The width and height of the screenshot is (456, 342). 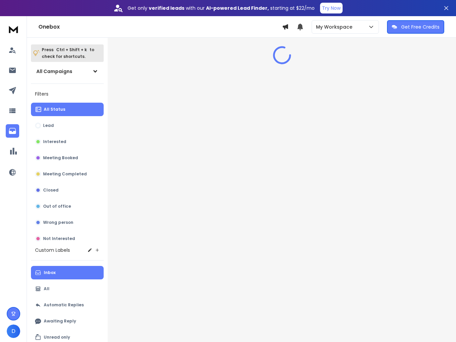 I want to click on p: Get only with our starting at $22/mo, so click(x=221, y=8).